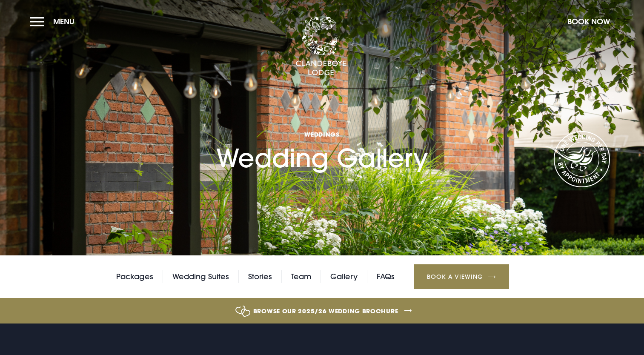  What do you see at coordinates (589, 21) in the screenshot?
I see `button: Book Now` at bounding box center [589, 21].